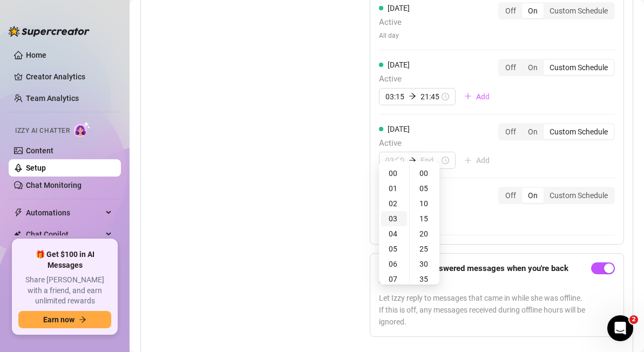  What do you see at coordinates (394, 234) in the screenshot?
I see `div: 04` at bounding box center [394, 234].